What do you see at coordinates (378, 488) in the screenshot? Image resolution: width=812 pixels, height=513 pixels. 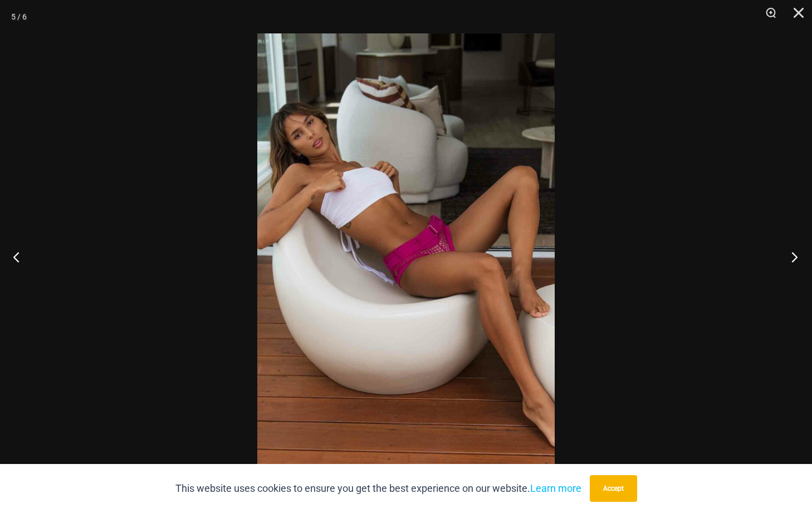 I see `p: This website uses cookies to ensure you get the best experience on our website.` at bounding box center [378, 488].